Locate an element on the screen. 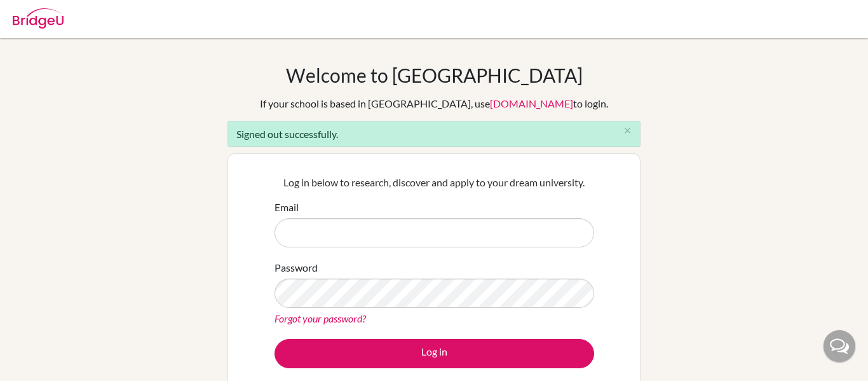 The image size is (868, 381). img: Bridge-U is located at coordinates (38, 19).